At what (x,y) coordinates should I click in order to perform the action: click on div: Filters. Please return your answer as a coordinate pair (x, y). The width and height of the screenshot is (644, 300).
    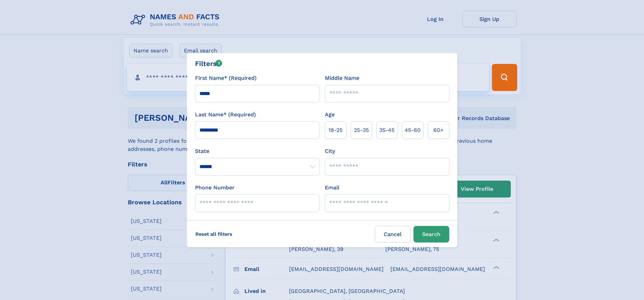
    Looking at the image, I should click on (208, 64).